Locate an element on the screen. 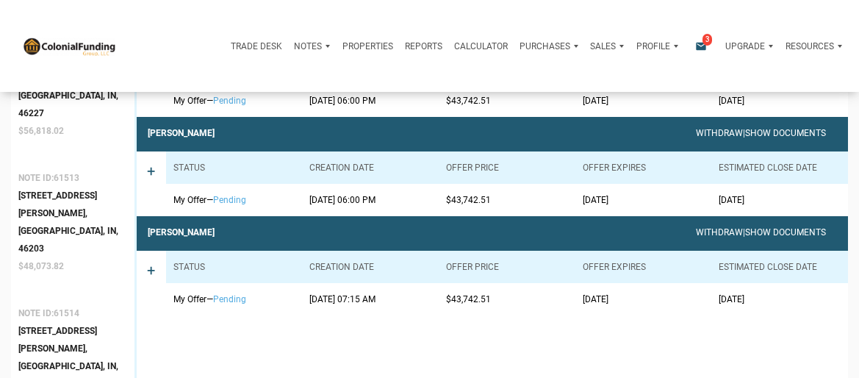  span: 61513 is located at coordinates (66, 178).